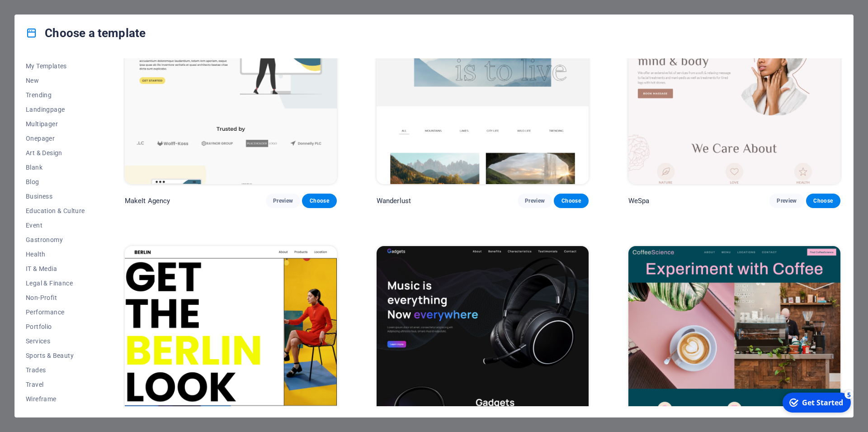  Describe the element at coordinates (55, 240) in the screenshot. I see `span: Gastronomy` at that location.